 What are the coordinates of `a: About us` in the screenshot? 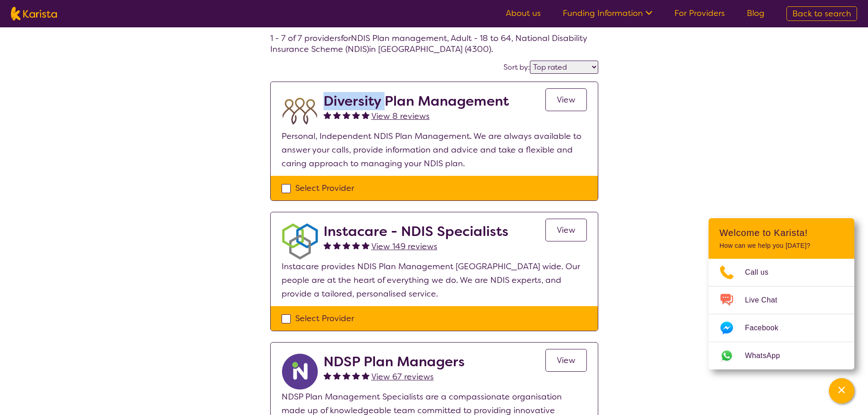 It's located at (523, 13).